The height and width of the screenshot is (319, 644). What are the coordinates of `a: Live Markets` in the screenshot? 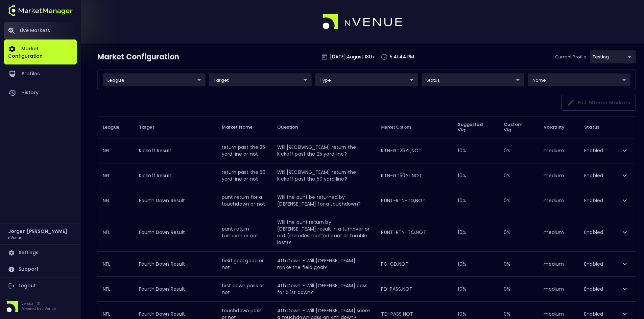 It's located at (40, 31).